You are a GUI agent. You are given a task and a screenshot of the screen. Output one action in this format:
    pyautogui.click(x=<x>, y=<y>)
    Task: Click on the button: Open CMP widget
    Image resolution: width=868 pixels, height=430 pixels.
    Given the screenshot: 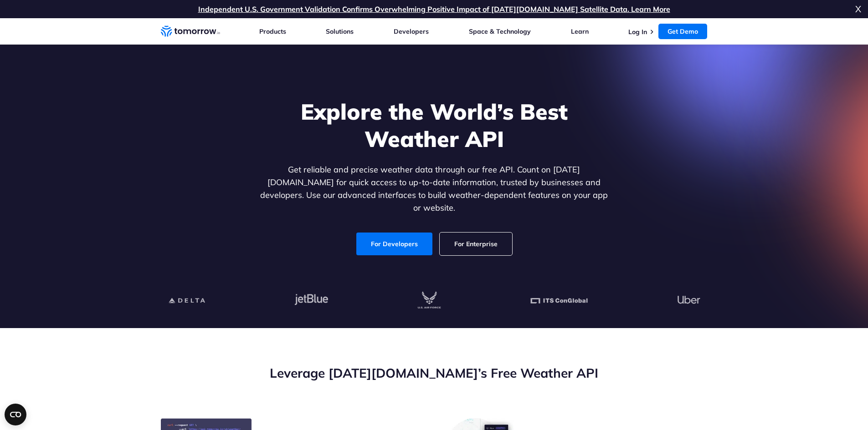 What is the action you would take?
    pyautogui.click(x=15, y=415)
    